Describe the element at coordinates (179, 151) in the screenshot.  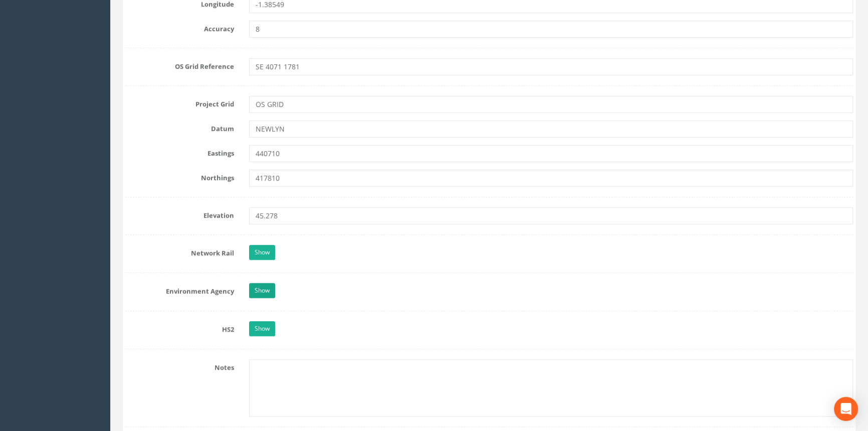
I see `label: Eastings` at that location.